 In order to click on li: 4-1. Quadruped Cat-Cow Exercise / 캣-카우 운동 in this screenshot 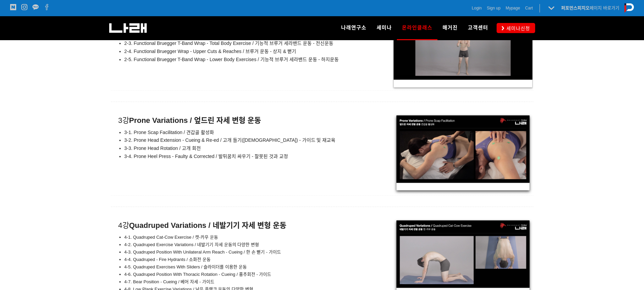, I will do `click(241, 237)`.